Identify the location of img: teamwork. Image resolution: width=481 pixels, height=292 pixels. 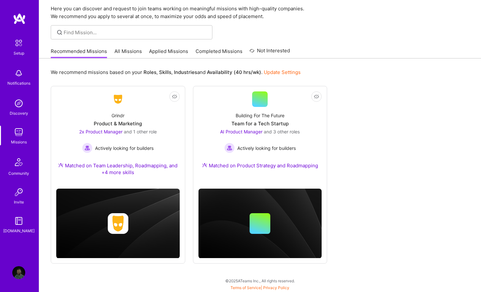
(19, 132).